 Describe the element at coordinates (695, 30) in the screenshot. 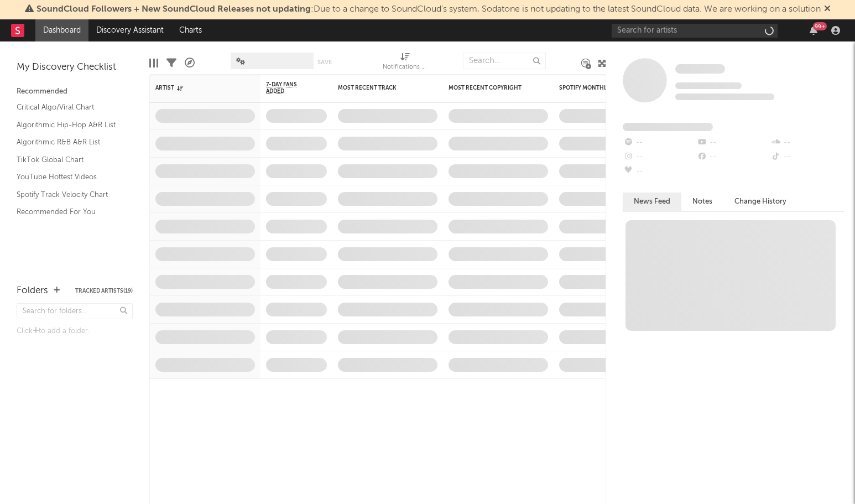

I see `input: Search for artists` at that location.